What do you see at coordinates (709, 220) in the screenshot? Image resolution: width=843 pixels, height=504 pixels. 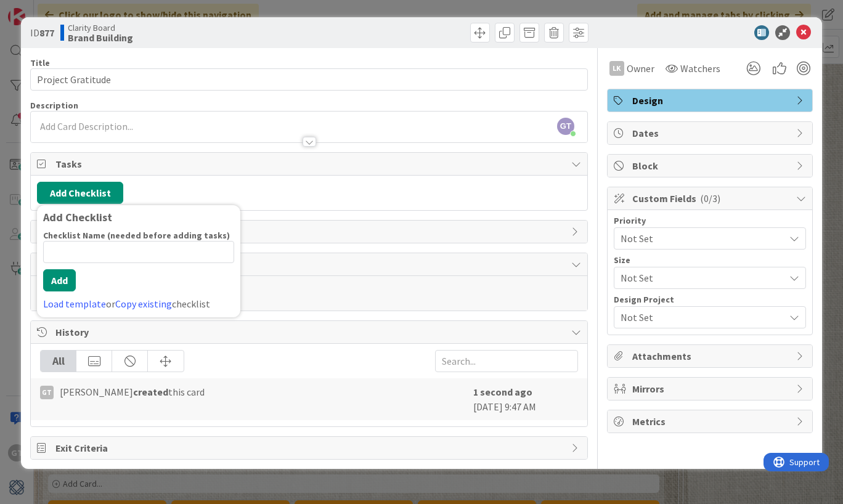 I see `div: Priority` at bounding box center [709, 220].